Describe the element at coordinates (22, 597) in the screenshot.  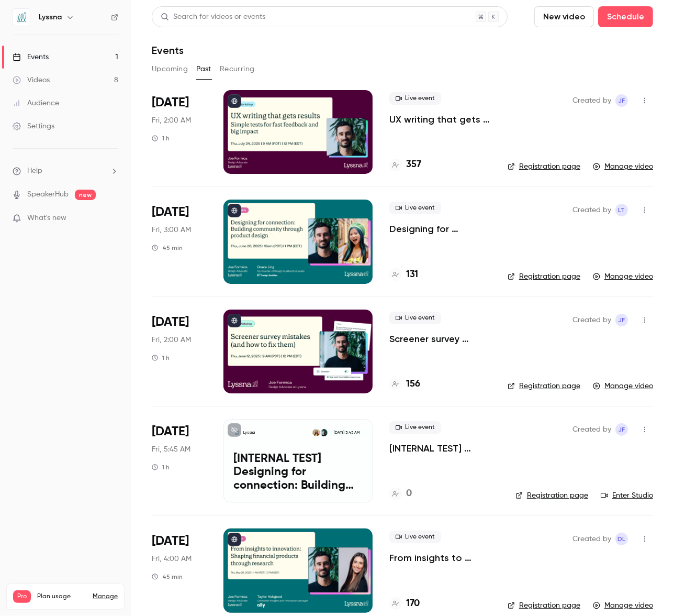
I see `span: Pro` at that location.